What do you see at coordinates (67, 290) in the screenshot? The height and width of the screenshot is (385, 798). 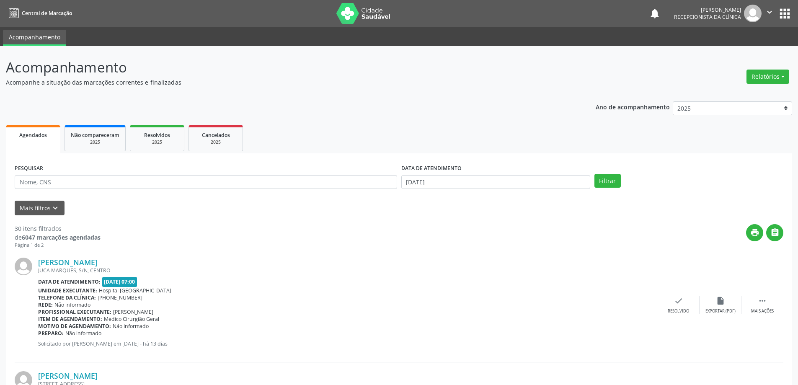 I see `b: Unidade executante:` at bounding box center [67, 290].